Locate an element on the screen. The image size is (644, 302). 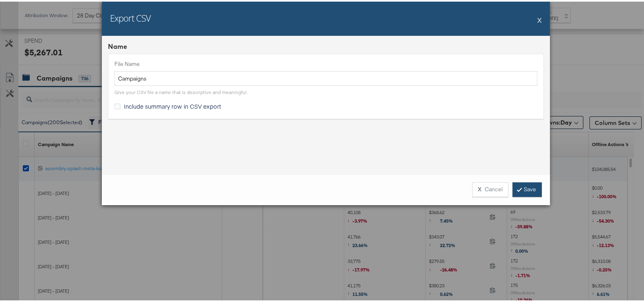
label: File Name is located at coordinates (326, 62).